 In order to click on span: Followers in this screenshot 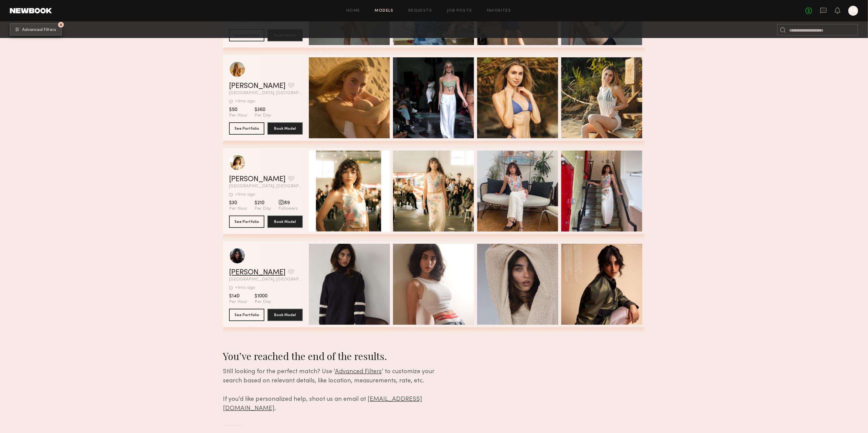, I will do `click(288, 209)`.